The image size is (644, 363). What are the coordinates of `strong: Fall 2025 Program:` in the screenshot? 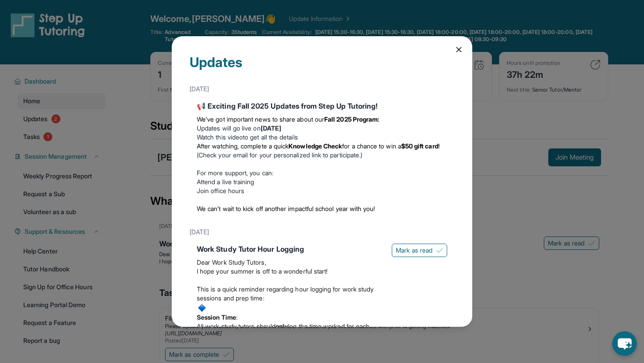 It's located at (351, 119).